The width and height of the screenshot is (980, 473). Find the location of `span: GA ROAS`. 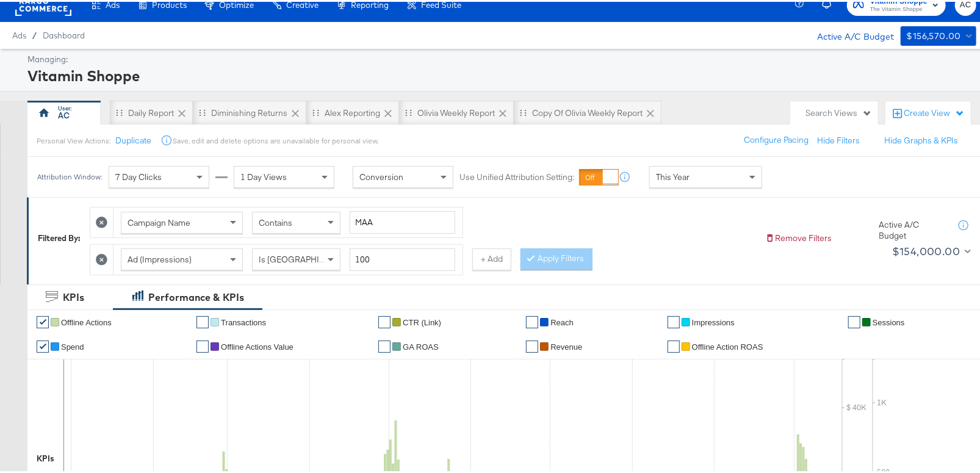

span: GA ROAS is located at coordinates (421, 345).